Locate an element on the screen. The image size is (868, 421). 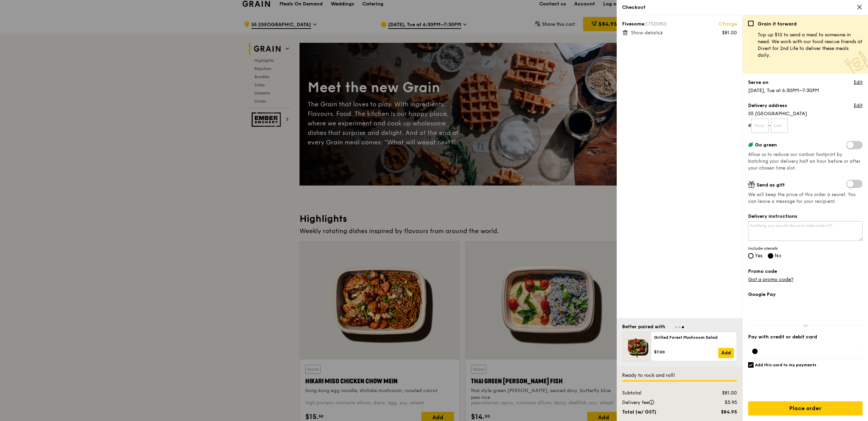
span: Go to slide 3 is located at coordinates (684, 327).